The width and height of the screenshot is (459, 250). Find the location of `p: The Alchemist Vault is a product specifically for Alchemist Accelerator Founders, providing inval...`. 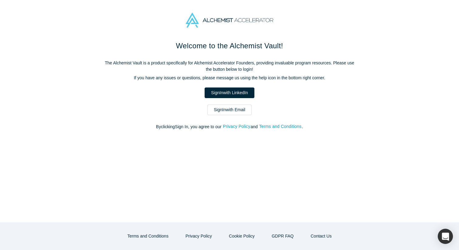

p: The Alchemist Vault is a product specifically for Alchemist Accelerator Founders, providing inval... is located at coordinates (229, 66).